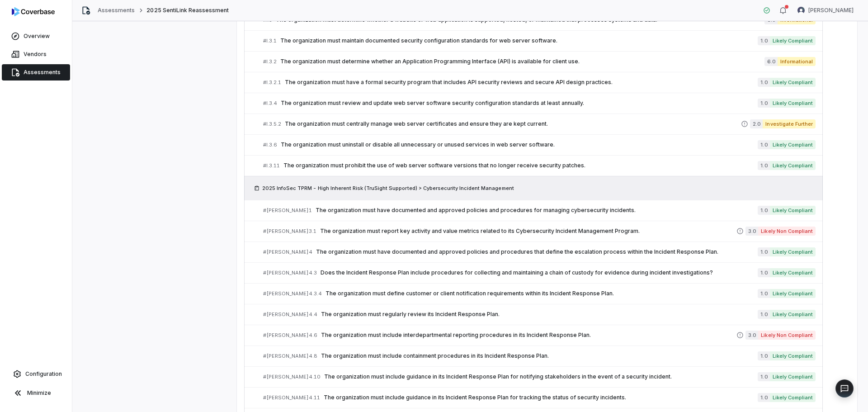  I want to click on span: The organization must review and update web server software security configuration standards at l..., so click(519, 103).